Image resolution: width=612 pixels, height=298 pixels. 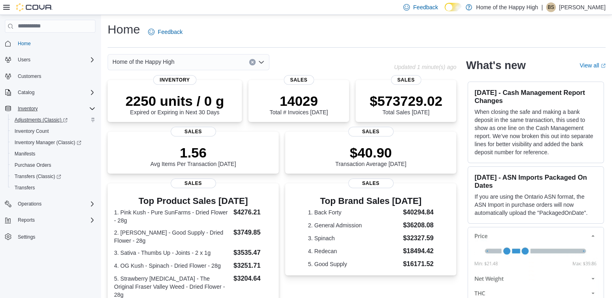 What do you see at coordinates (193, 153) in the screenshot?
I see `p: 1.56` at bounding box center [193, 153].